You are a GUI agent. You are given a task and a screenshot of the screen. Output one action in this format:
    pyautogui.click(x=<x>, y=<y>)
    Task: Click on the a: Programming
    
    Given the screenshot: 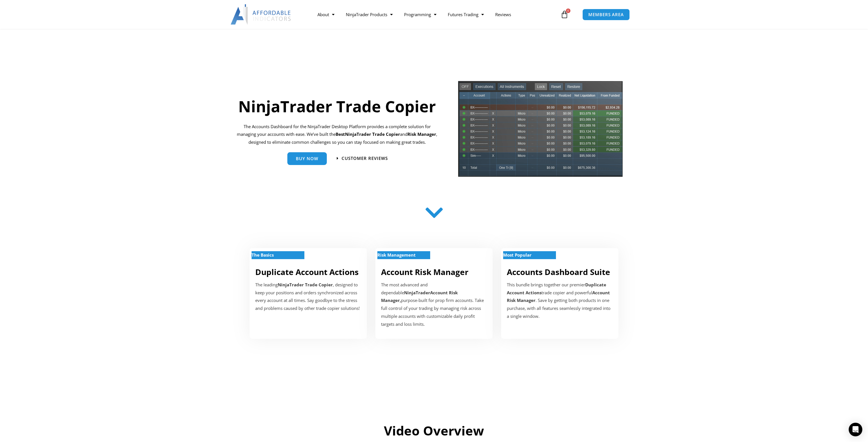 What is the action you would take?
    pyautogui.click(x=420, y=14)
    